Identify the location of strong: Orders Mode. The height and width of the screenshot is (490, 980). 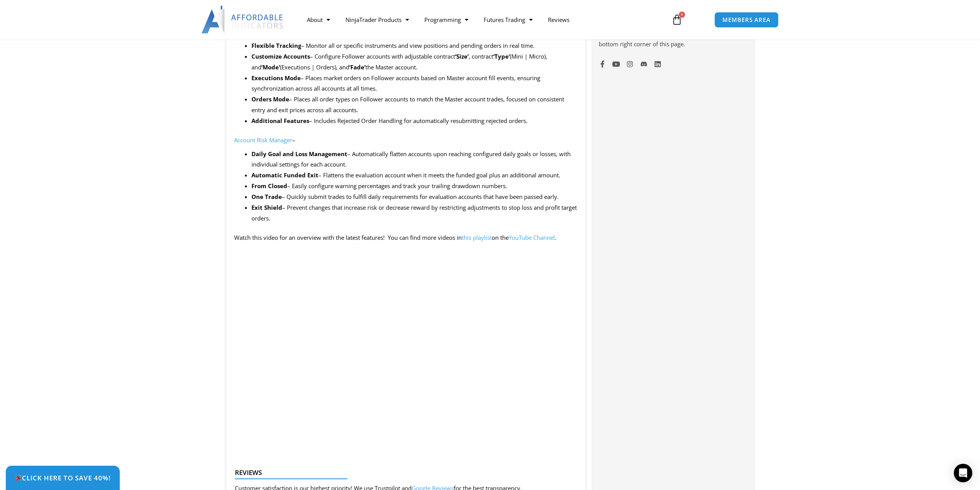
(270, 99).